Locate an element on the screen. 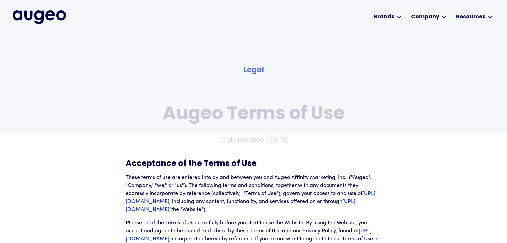 The height and width of the screenshot is (243, 507). div: Legal is located at coordinates (253, 70).